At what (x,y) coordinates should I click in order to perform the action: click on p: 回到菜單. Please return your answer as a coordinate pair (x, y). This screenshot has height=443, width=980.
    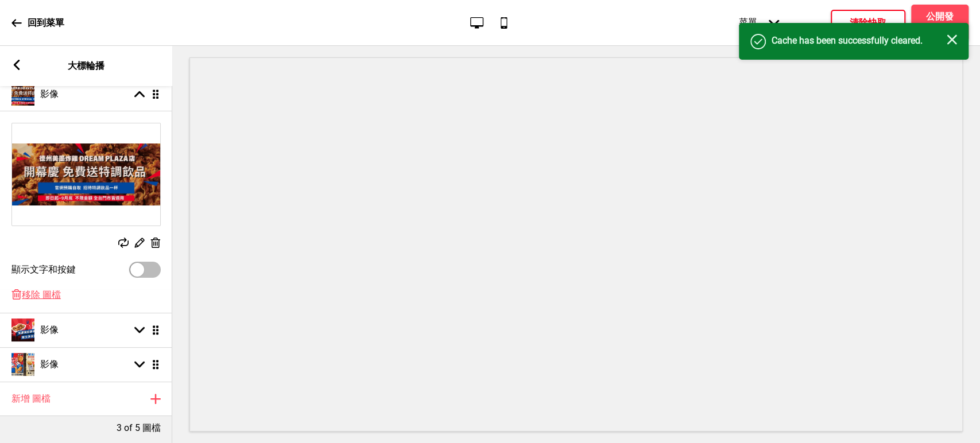
    Looking at the image, I should click on (46, 23).